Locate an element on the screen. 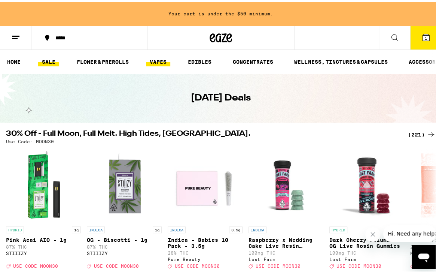 The height and width of the screenshot is (273, 436). img: STIIIZY - OG - Biscotti - 1g is located at coordinates (124, 183).